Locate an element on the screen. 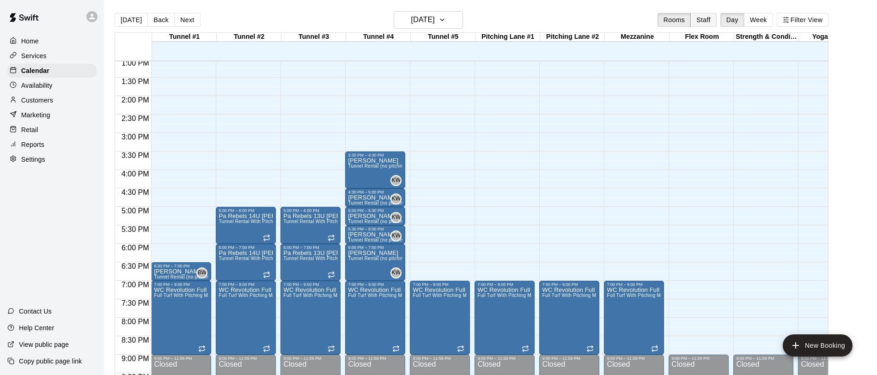  div: Tunnel #4 is located at coordinates (378, 37).